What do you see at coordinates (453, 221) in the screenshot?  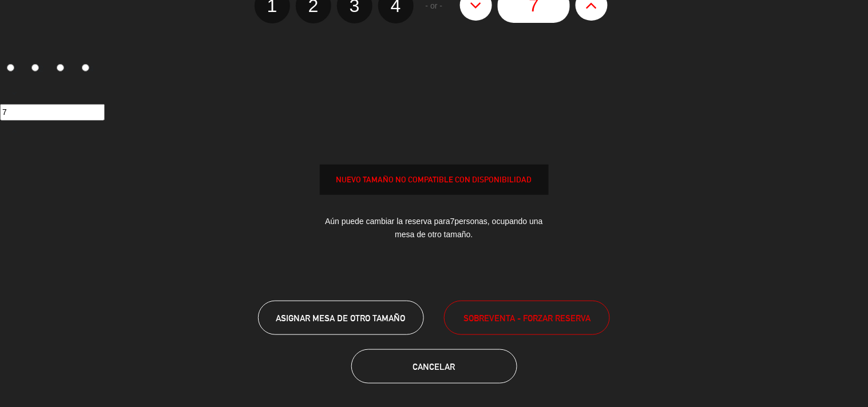 I see `span: 7` at bounding box center [453, 221].